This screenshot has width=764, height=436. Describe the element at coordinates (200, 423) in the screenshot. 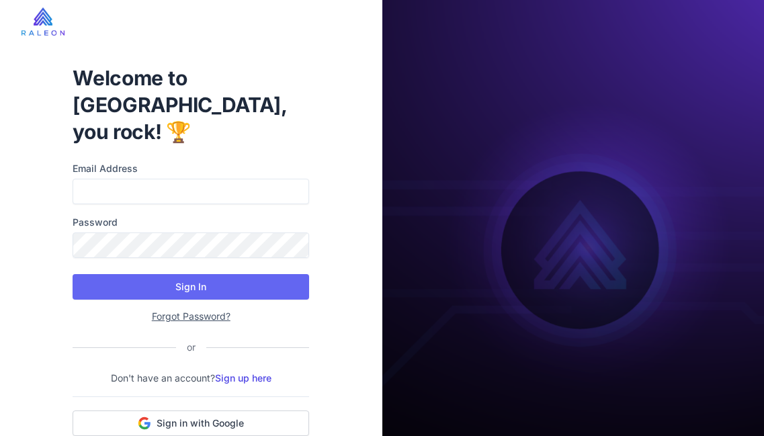

I see `span: Sign in with Google` at that location.